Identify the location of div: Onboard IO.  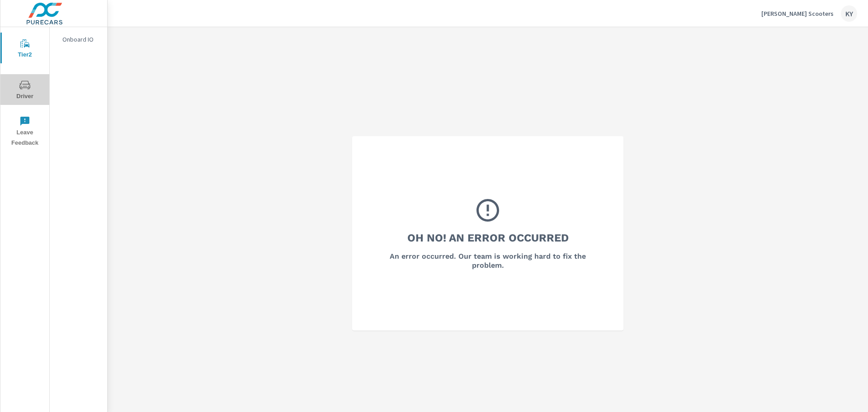
(78, 39).